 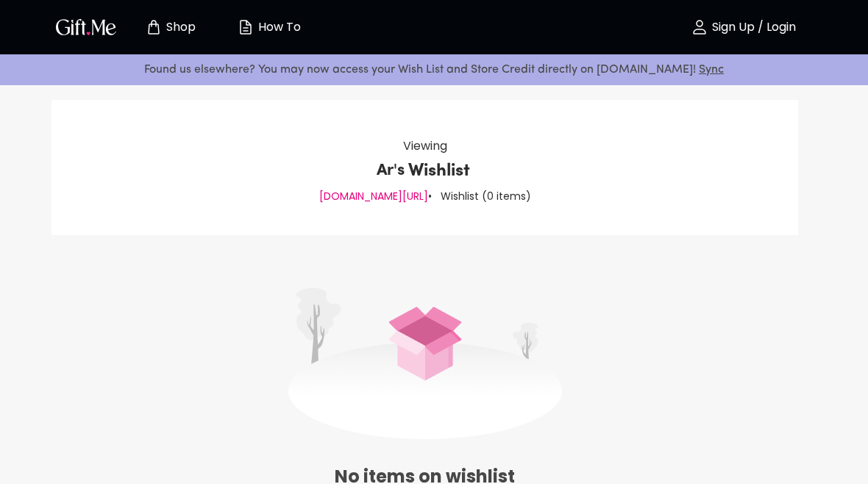 I want to click on button: Store page, so click(x=170, y=27).